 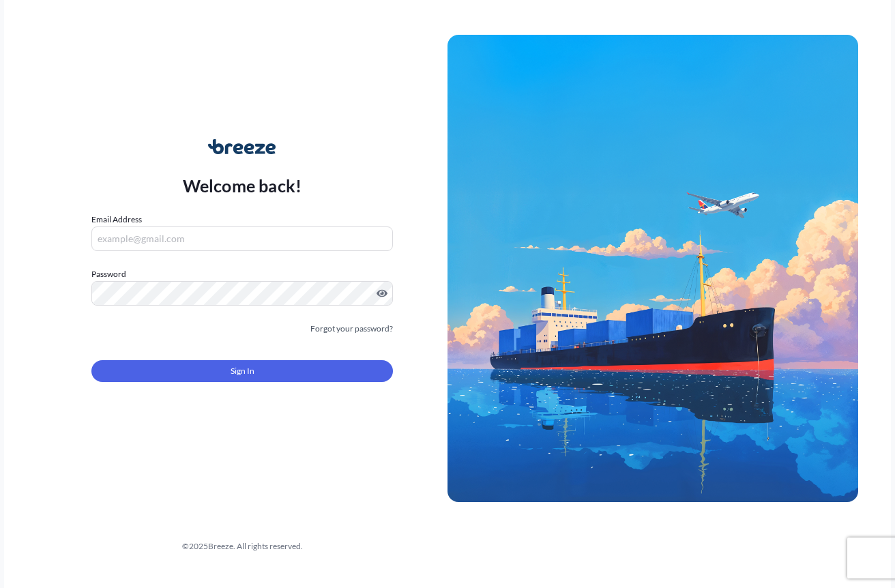 I want to click on input: example@gmail.com, so click(x=243, y=238).